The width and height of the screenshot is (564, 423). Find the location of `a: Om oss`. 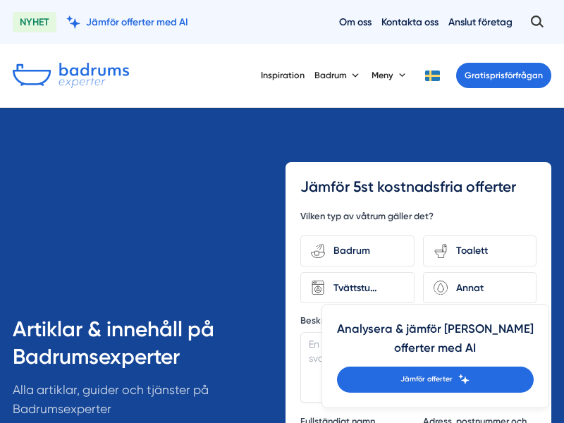

a: Om oss is located at coordinates (355, 22).